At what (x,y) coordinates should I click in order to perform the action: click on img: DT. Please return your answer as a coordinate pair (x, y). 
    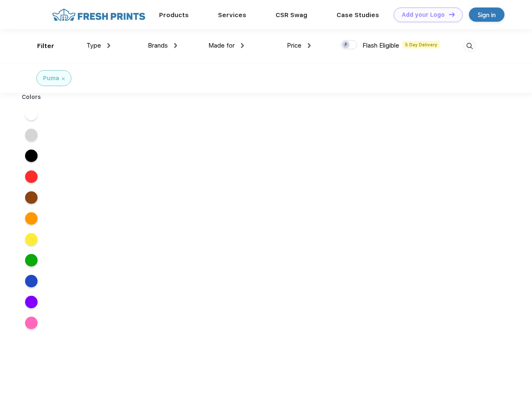
    Looking at the image, I should click on (452, 14).